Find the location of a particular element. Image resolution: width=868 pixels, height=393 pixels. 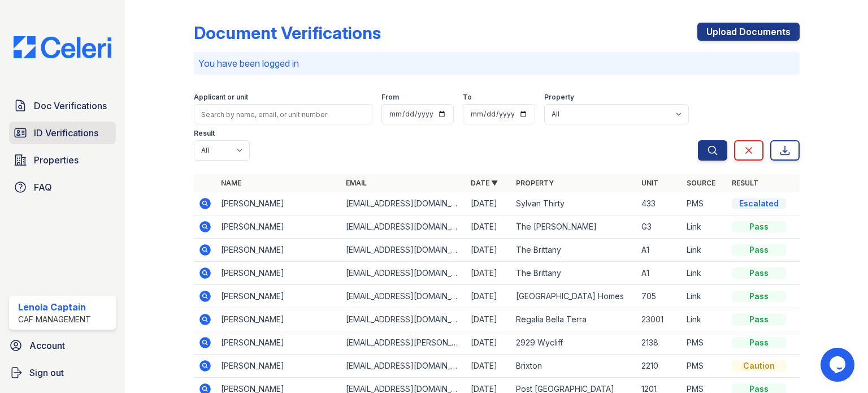

td: 23001 is located at coordinates (659, 319).